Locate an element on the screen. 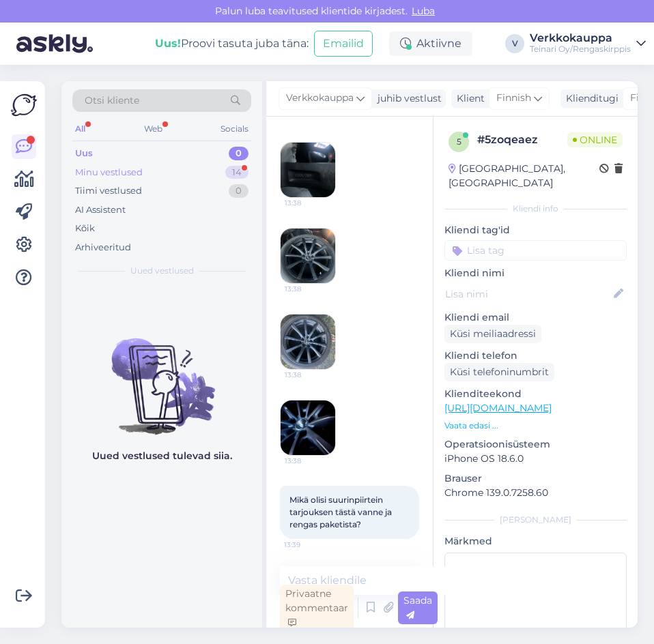  p: Uued vestlused tulevad siia. is located at coordinates (161, 455).